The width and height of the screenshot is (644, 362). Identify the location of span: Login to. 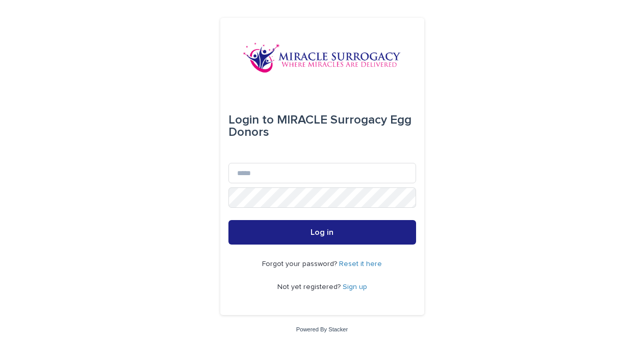
(251, 120).